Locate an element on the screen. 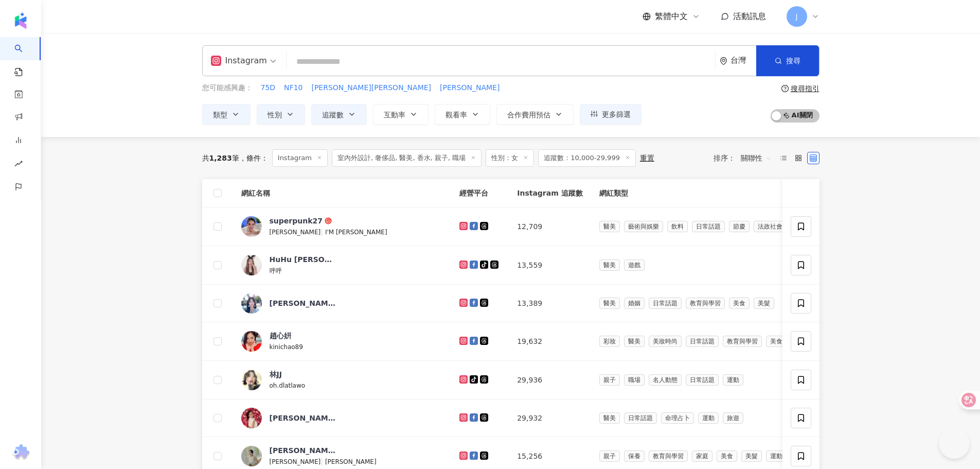  span: 性別 is located at coordinates (274, 115).